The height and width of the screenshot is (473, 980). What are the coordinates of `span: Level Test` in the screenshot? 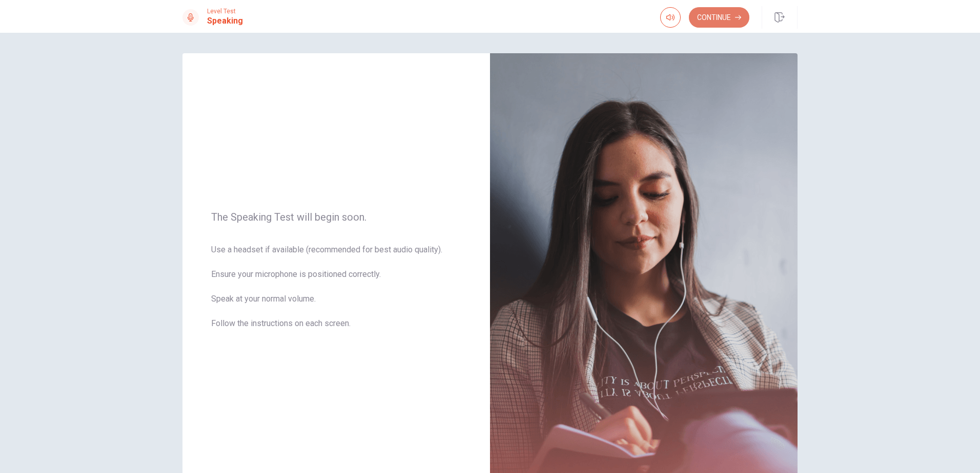 It's located at (225, 11).